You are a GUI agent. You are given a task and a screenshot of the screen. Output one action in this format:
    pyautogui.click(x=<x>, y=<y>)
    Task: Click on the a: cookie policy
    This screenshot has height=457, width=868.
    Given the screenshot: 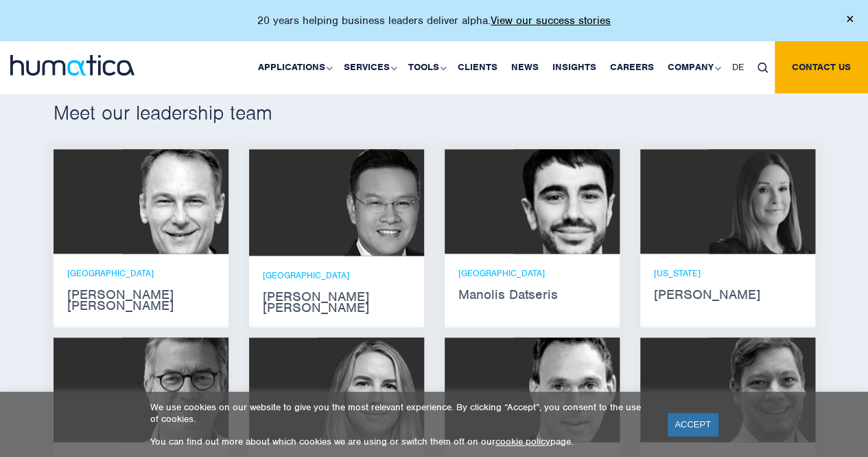 What is the action you would take?
    pyautogui.click(x=523, y=440)
    